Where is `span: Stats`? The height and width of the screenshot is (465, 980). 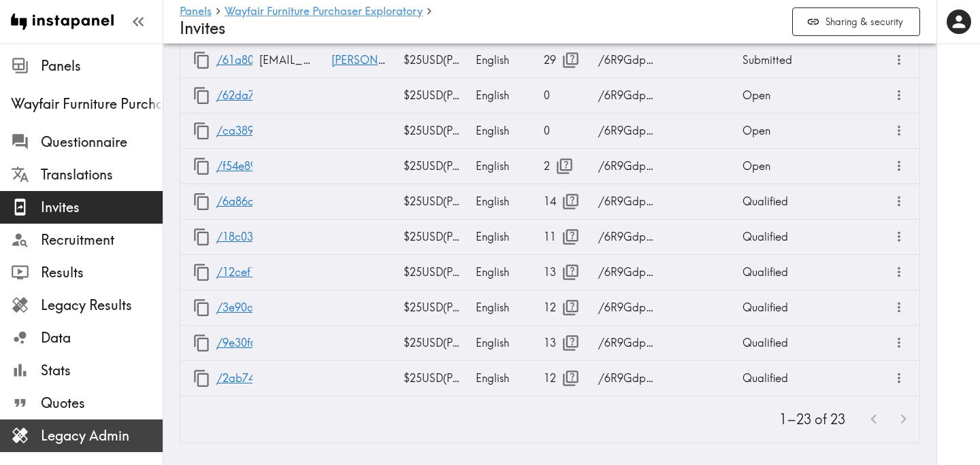
span: Stats is located at coordinates (101, 371).